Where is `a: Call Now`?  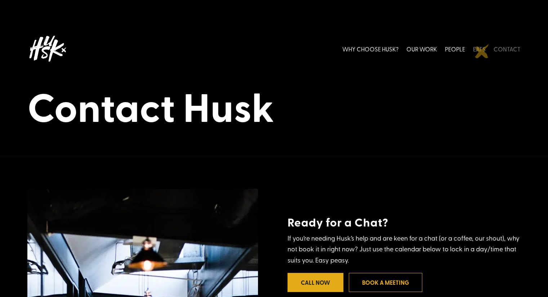
a: Call Now is located at coordinates (315, 283).